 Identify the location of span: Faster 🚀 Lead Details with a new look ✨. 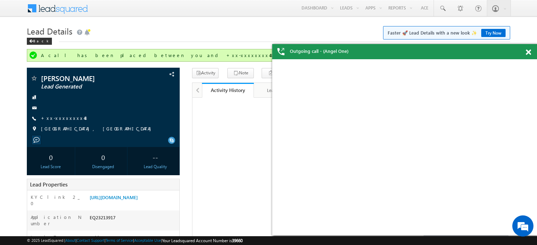
(447, 33).